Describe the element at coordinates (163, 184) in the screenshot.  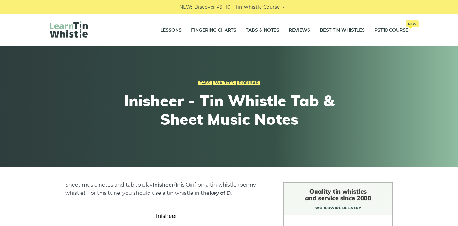
I see `strong: Inisheer` at that location.